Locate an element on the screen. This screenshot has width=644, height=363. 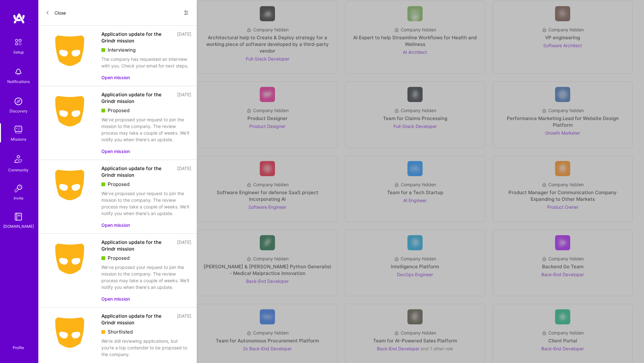
div: Shortlisted is located at coordinates (146, 332).